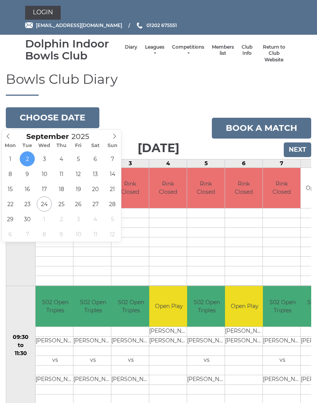 This screenshot has width=317, height=403. I want to click on td: 7, so click(281, 163).